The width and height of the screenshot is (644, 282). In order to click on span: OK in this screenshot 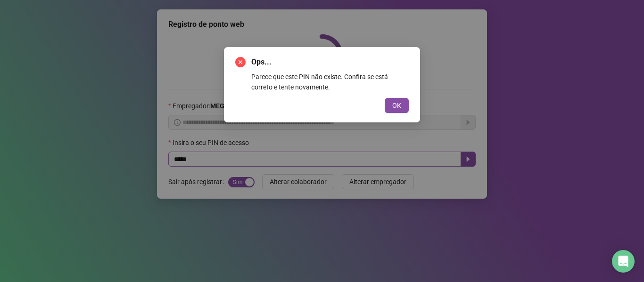, I will do `click(397, 106)`.